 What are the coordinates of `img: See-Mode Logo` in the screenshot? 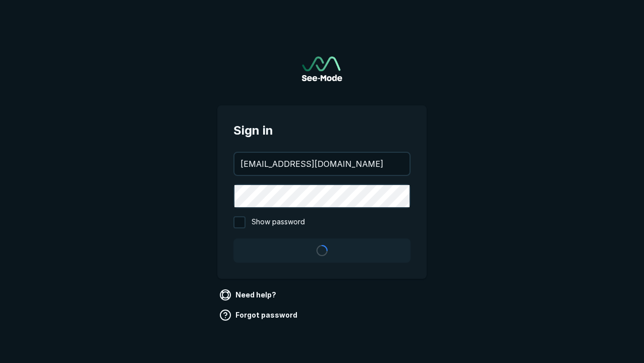 It's located at (322, 68).